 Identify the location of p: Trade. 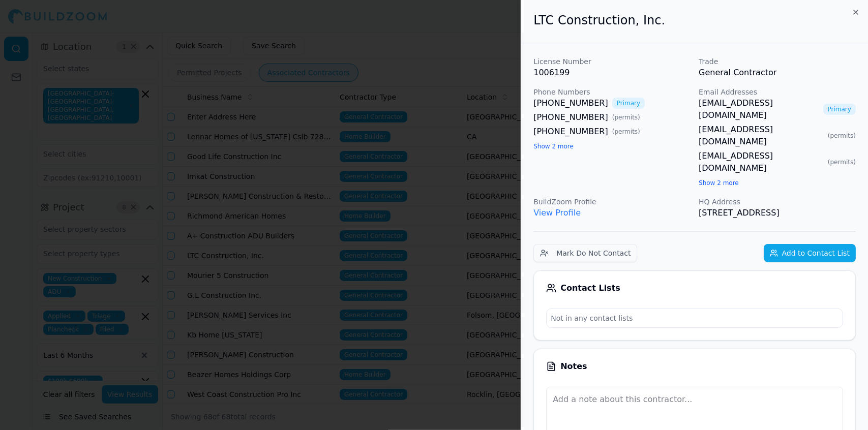
(777, 62).